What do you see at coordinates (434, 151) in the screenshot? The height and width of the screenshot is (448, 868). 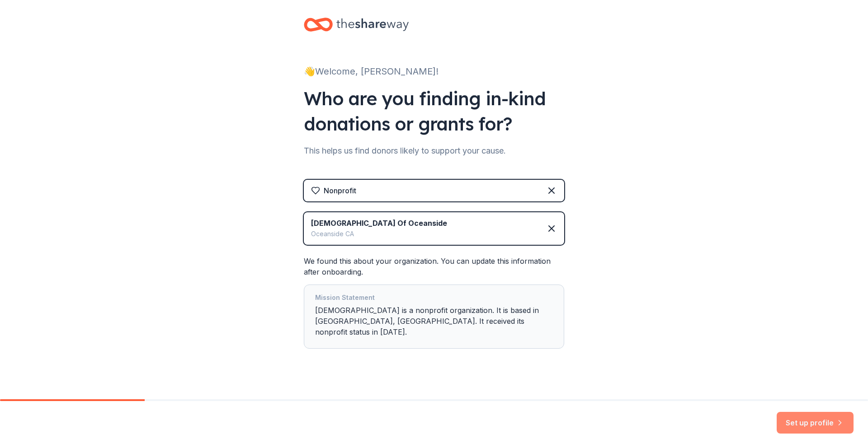 I see `div: This helps us find donors likely to support your cause.` at bounding box center [434, 151].